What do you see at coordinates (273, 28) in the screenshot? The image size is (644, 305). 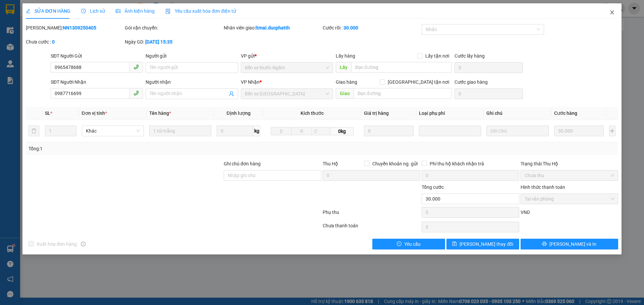 I see `b: ltmai.ducphatth` at bounding box center [273, 28].